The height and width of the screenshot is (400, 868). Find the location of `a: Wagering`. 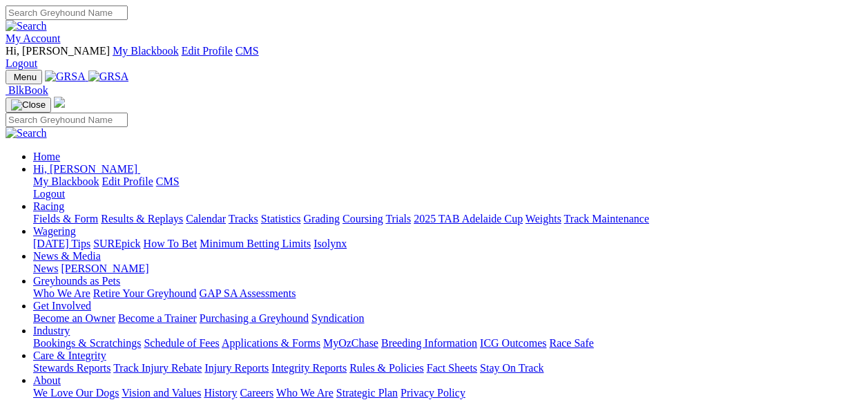

a: Wagering is located at coordinates (55, 230).